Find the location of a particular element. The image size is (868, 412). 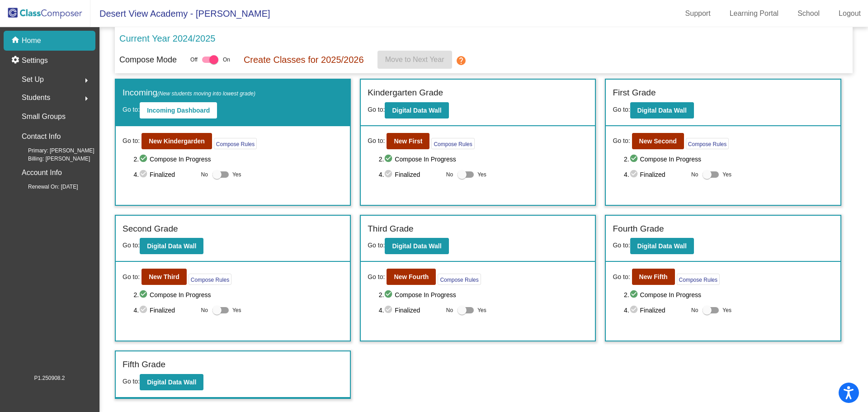

p: Small Groups is located at coordinates (43, 117).